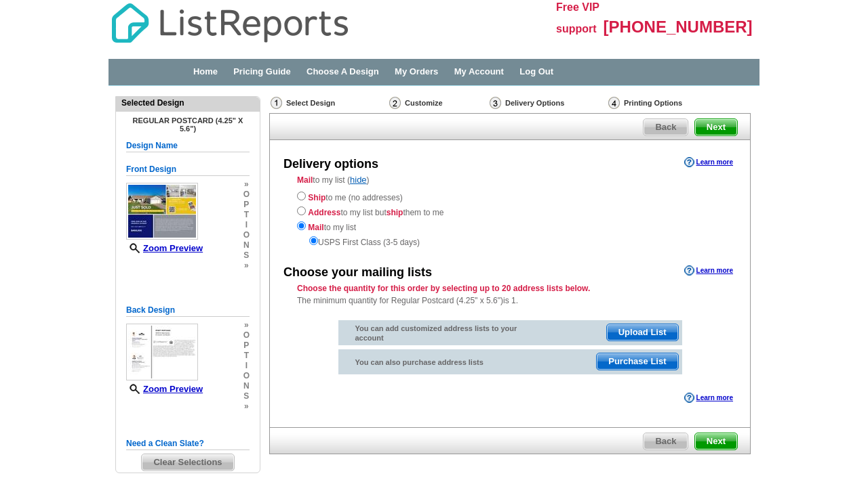 The width and height of the screenshot is (868, 482). Describe the element at coordinates (495, 103) in the screenshot. I see `img: Delivery Options` at that location.